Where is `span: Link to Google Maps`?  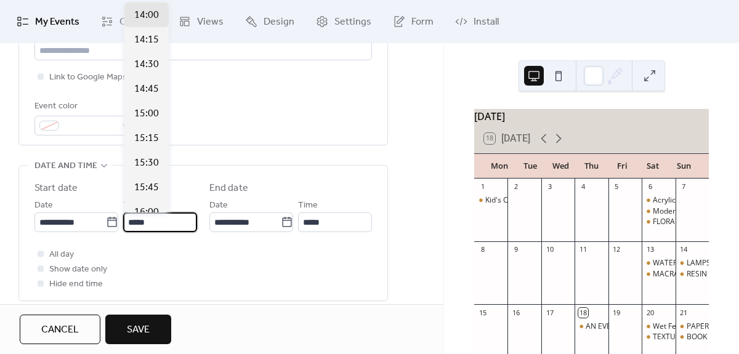 span: Link to Google Maps is located at coordinates (88, 78).